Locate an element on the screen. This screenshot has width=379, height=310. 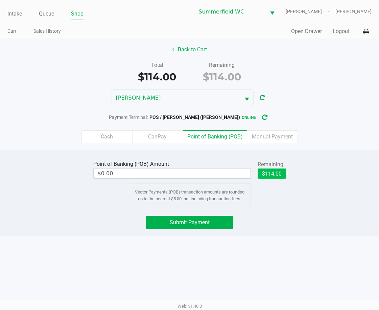
button: $114.00 is located at coordinates (272, 174).